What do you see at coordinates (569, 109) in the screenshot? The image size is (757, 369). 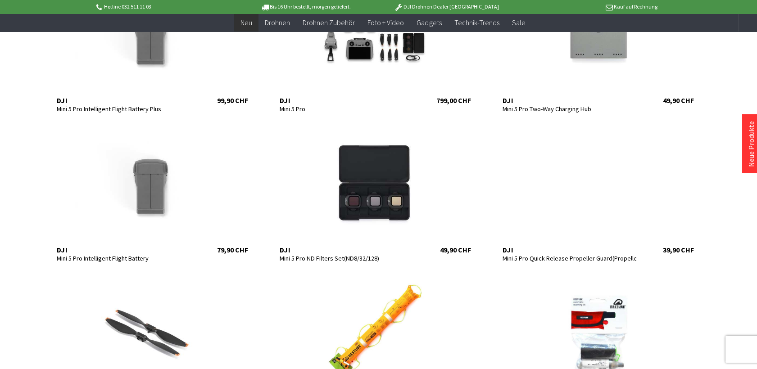 I see `div: Mini 5 Pro Two-Way Charging Hub` at bounding box center [569, 109].